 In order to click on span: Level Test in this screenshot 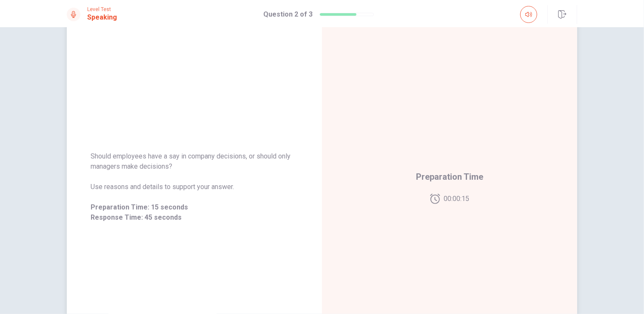, I will do `click(102, 9)`.